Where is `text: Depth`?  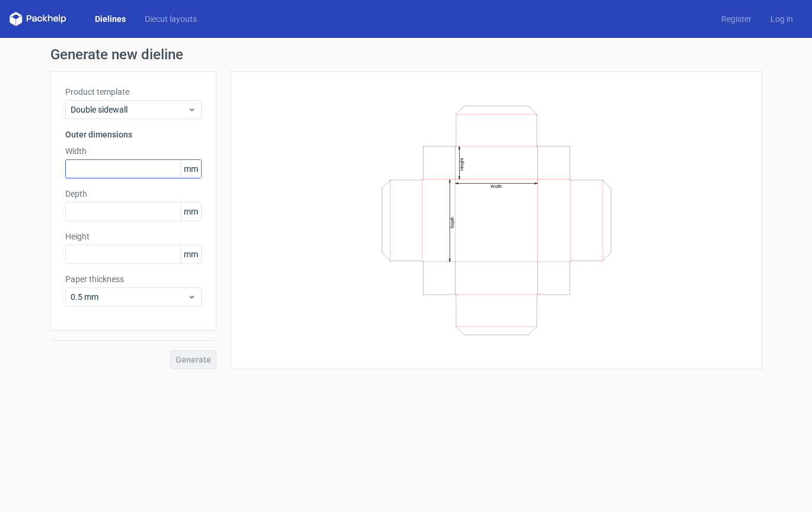 text: Depth is located at coordinates (452, 222).